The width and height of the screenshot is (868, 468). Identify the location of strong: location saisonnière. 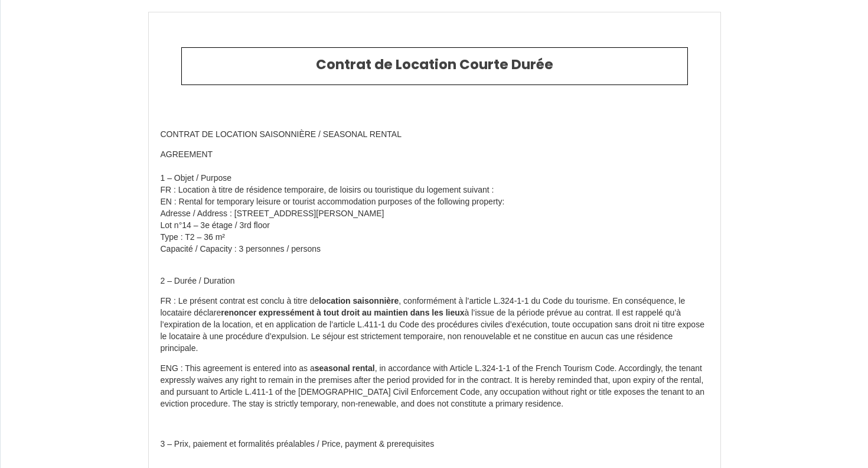
(358, 301).